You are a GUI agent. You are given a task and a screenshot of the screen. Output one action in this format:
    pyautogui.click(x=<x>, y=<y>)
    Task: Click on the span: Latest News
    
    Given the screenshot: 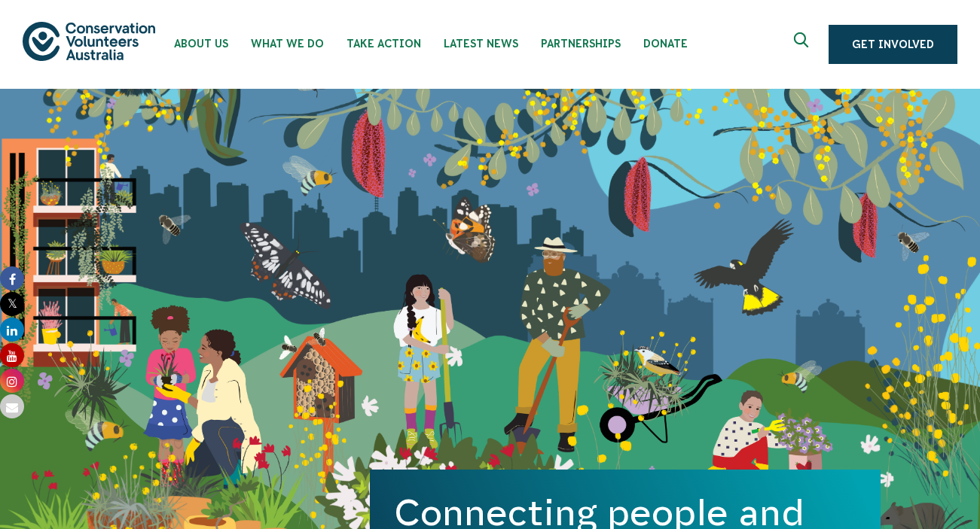 What is the action you would take?
    pyautogui.click(x=481, y=43)
    